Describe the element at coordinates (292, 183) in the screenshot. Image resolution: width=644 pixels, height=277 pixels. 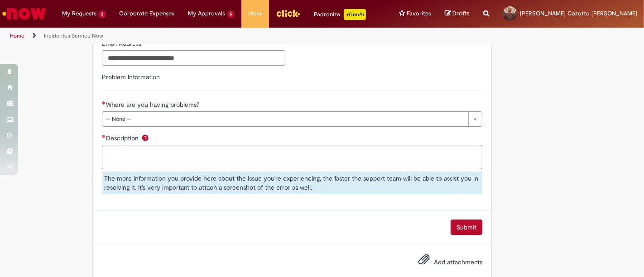
I see `div: The more information you provide here about the issue you're experiencing, the faster the support...` at that location.